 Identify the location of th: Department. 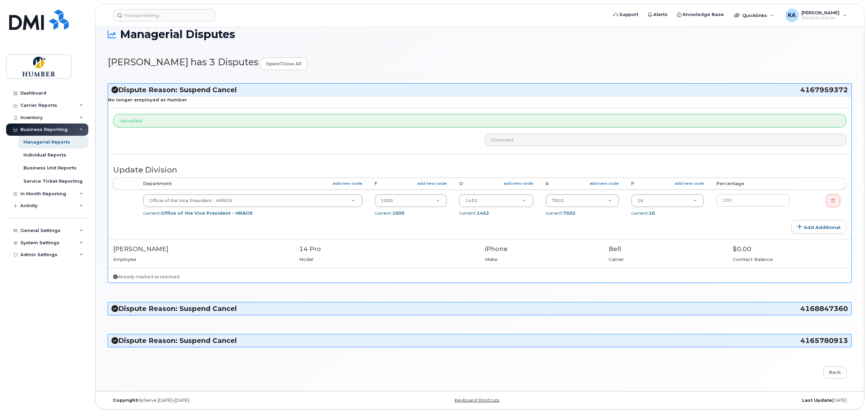
(252, 184).